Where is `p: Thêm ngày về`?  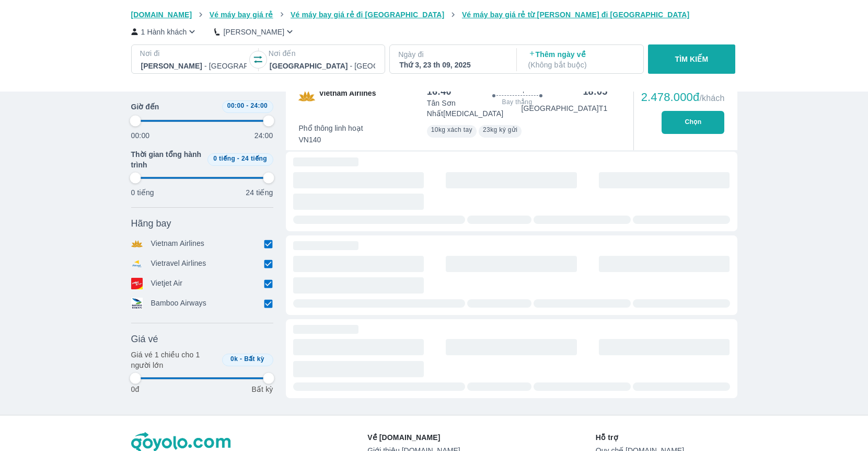
p: Thêm ngày về is located at coordinates (581, 60).